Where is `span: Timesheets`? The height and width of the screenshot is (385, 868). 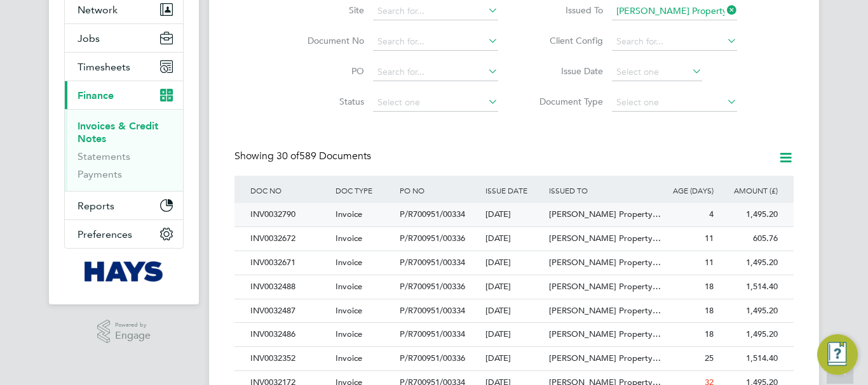 span: Timesheets is located at coordinates (104, 67).